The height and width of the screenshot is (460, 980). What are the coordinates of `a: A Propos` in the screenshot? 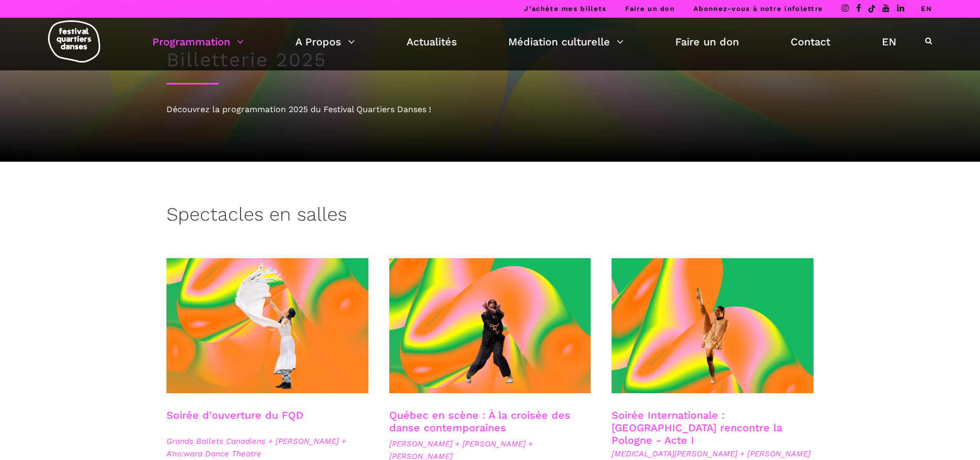 It's located at (325, 42).